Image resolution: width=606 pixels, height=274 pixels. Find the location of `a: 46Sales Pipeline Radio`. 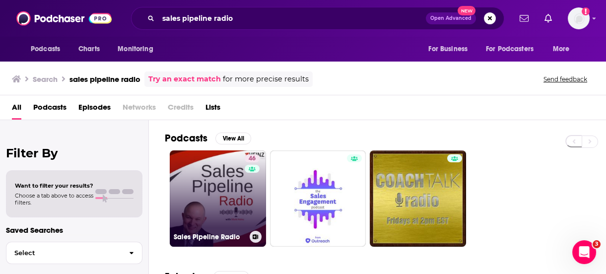

a: 46Sales Pipeline Radio is located at coordinates (218, 199).